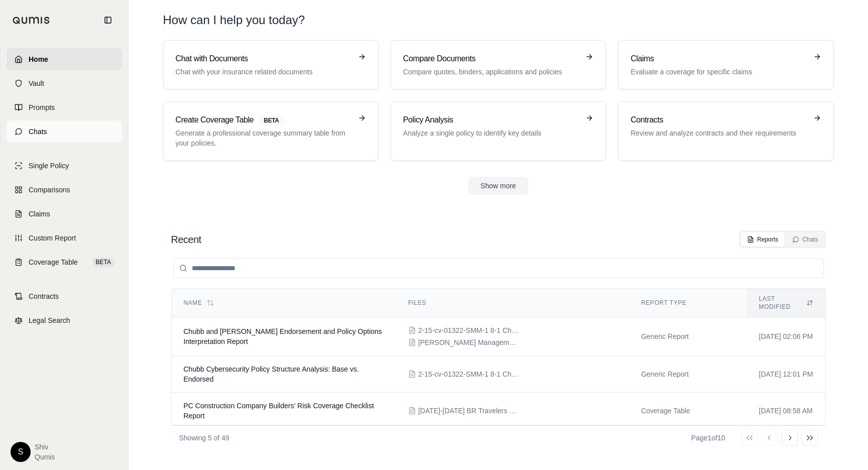 The width and height of the screenshot is (868, 470). I want to click on p: Compare quotes, binders, applications and policies, so click(491, 72).